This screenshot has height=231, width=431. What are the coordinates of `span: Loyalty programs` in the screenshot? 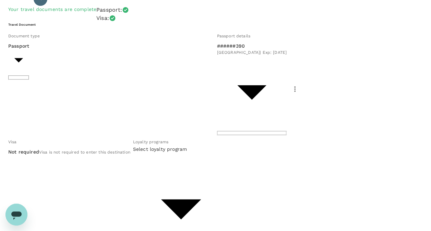 It's located at (151, 142).